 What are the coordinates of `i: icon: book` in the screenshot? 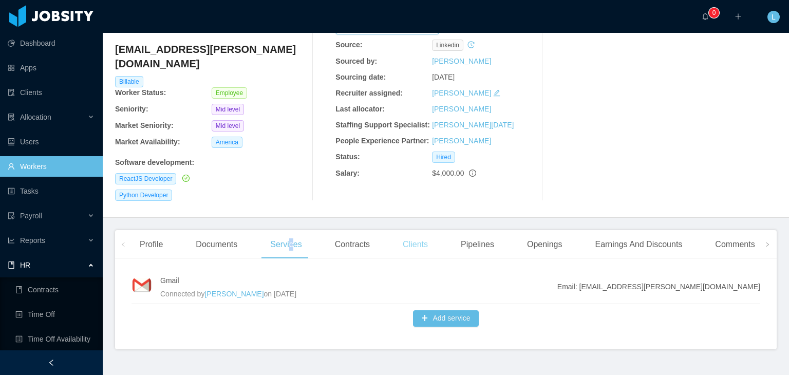 It's located at (11, 265).